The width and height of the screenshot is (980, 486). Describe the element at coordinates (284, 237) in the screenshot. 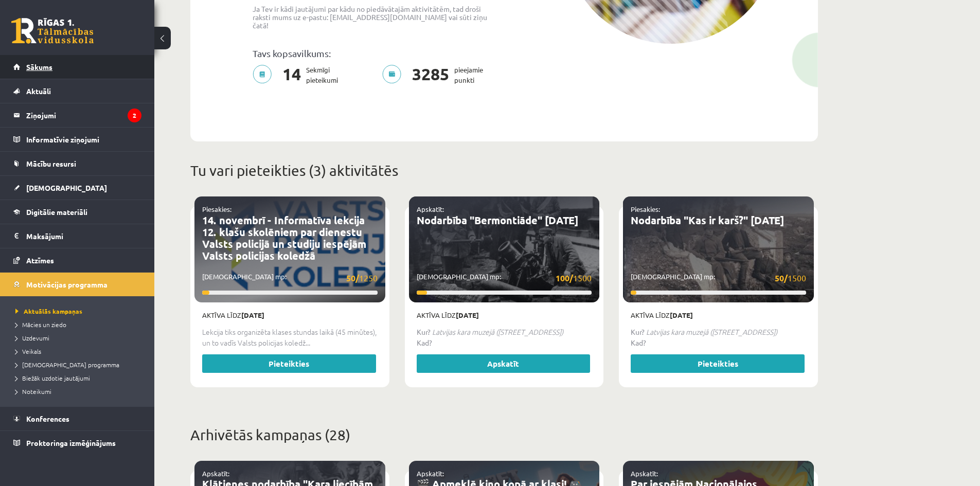

I see `a: 14. novembrī - Informatīva lekcija 12. klašu skolēniem par dienestu Valsts policijā un studiju ie...` at that location.